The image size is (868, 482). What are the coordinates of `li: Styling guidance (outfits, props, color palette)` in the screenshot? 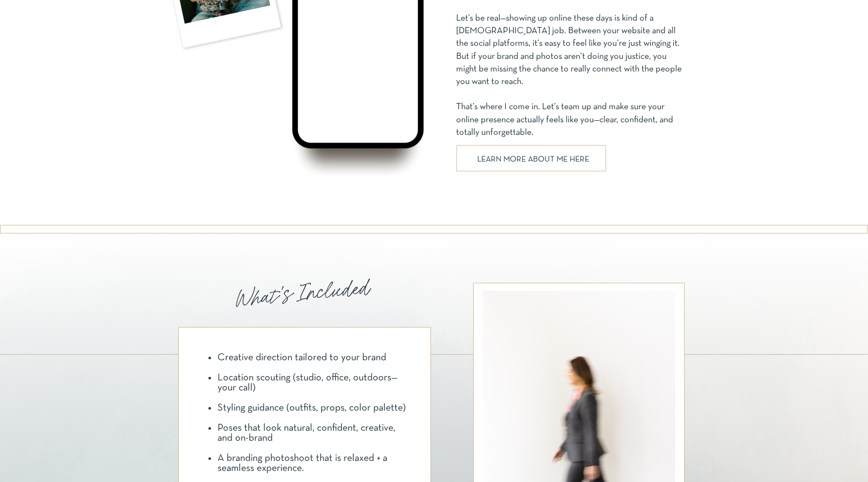 It's located at (314, 408).